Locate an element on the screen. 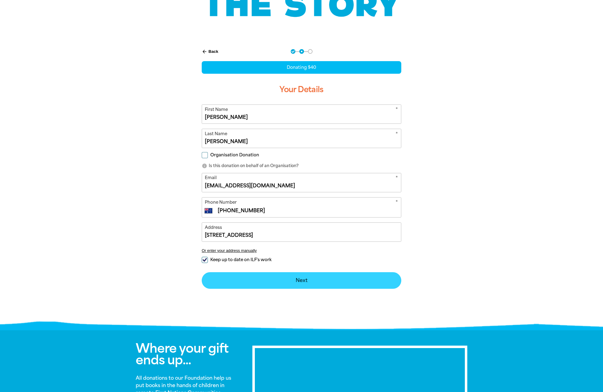 This screenshot has width=603, height=392. i: info is located at coordinates (205, 166).